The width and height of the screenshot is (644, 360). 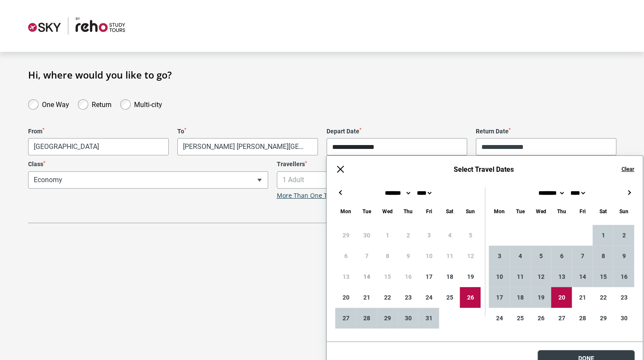 What do you see at coordinates (148, 180) in the screenshot?
I see `span: Economy` at bounding box center [148, 180].